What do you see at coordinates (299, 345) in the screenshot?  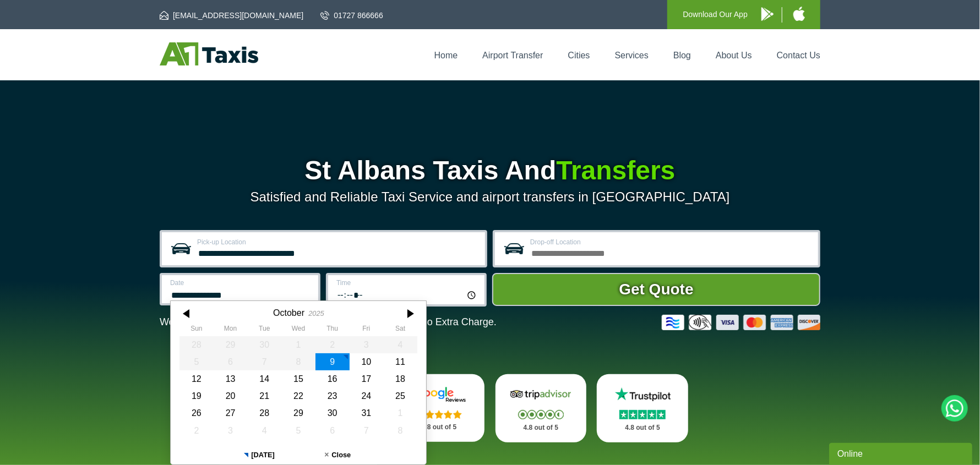 I see `div: 01 October 2025` at bounding box center [299, 345].